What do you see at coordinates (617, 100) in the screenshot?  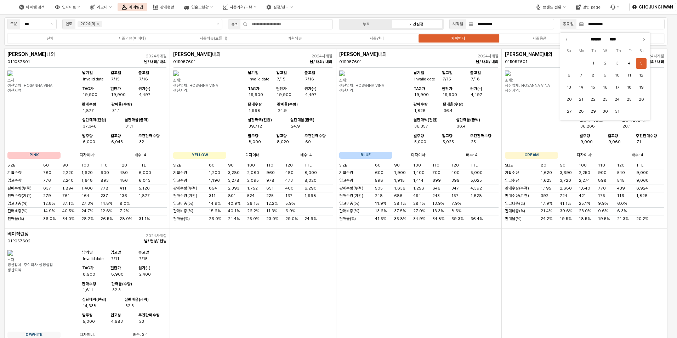 I see `button: 2024-10-24` at bounding box center [617, 100].